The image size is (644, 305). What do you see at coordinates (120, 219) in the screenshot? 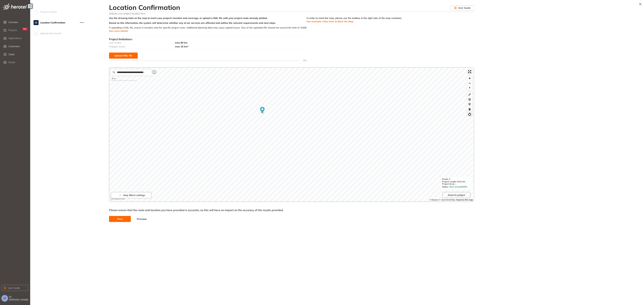
I see `span: Next` at bounding box center [120, 219].